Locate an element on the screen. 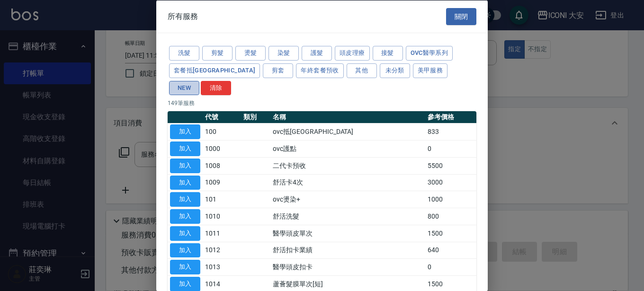 The image size is (644, 291). td: 醫學頭皮單次 is located at coordinates (348, 233).